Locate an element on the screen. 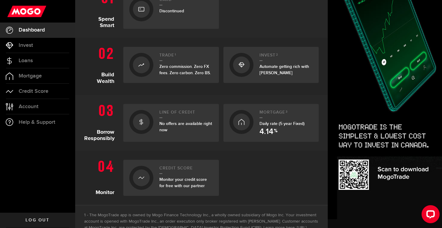  sup: 2 is located at coordinates (277, 55).